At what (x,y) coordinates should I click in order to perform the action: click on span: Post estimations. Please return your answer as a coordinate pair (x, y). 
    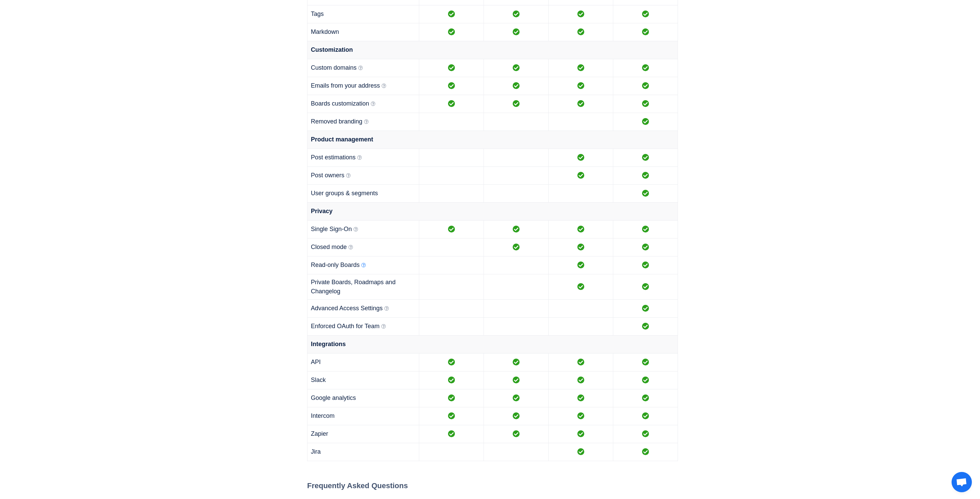
    Looking at the image, I should click on (333, 157).